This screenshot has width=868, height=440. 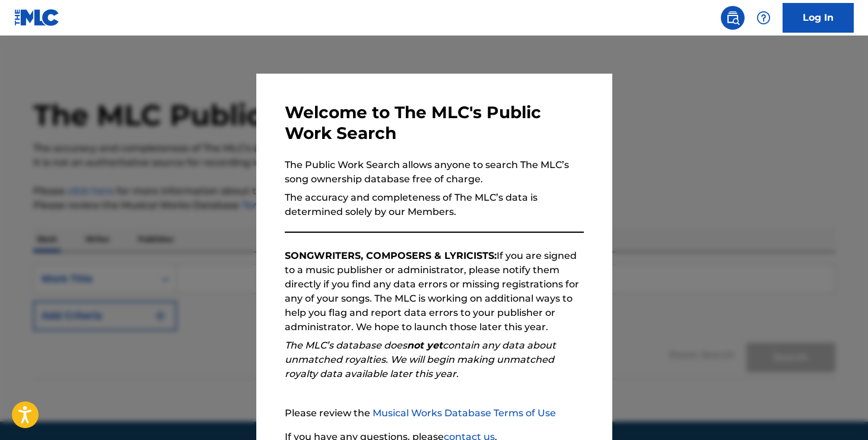 I want to click on p: Please review the, so click(x=434, y=413).